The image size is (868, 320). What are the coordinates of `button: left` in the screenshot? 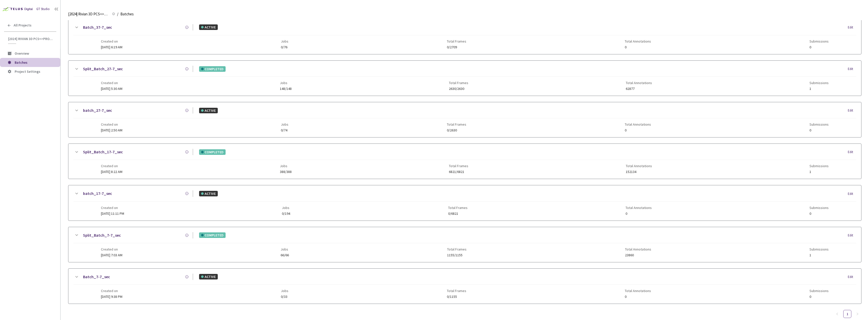 It's located at (837, 314).